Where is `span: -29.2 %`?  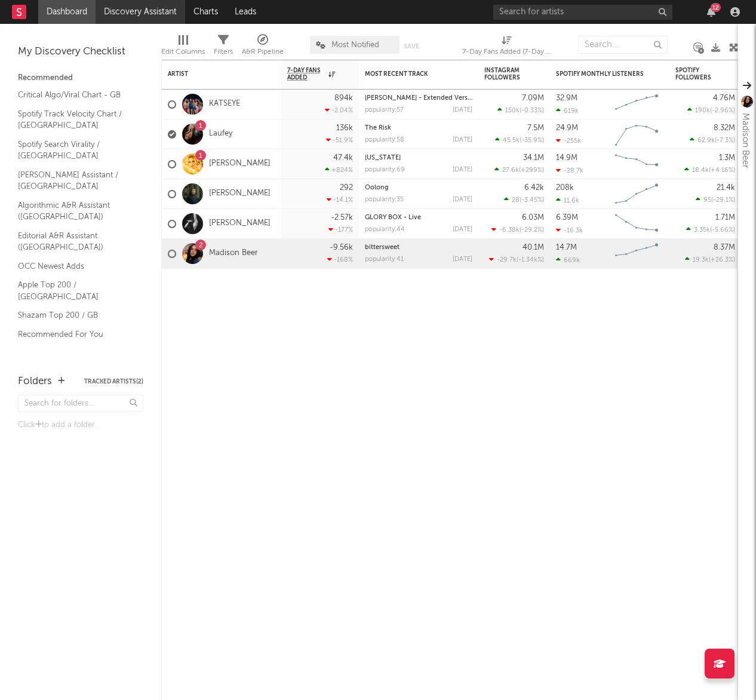 span: -29.2 % is located at coordinates (531, 230).